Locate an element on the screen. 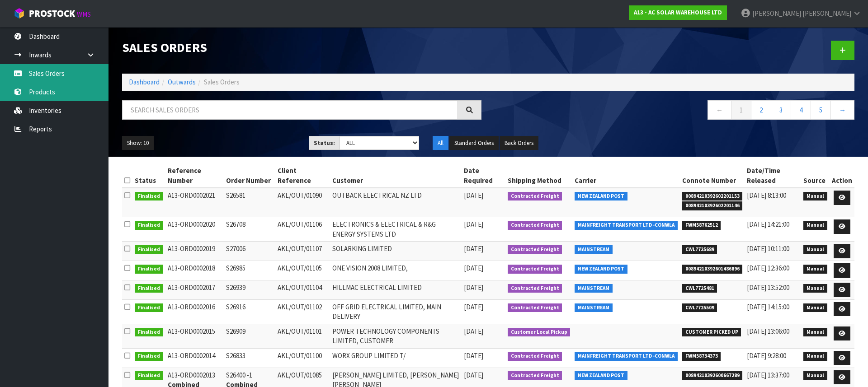 The image size is (868, 387). span: Sales Orders is located at coordinates (222, 82).